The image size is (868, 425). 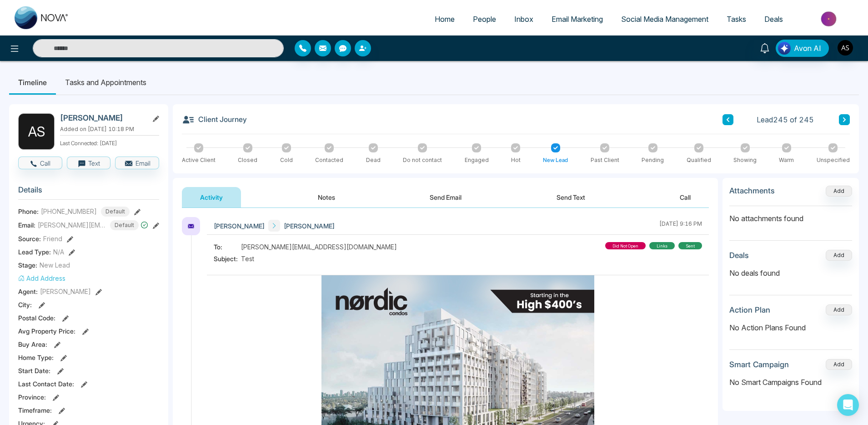 What do you see at coordinates (848, 405) in the screenshot?
I see `div: Open Intercom Messenger` at bounding box center [848, 405].